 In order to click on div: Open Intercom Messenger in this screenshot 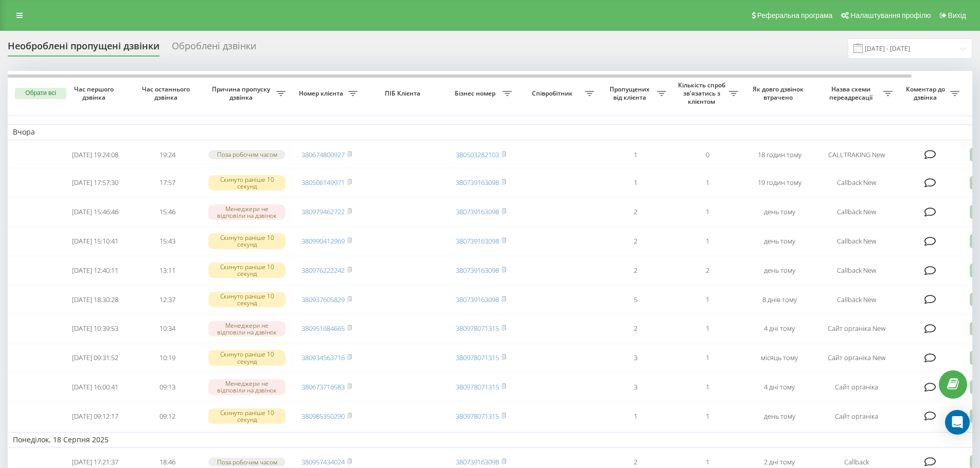, I will do `click(957, 423)`.